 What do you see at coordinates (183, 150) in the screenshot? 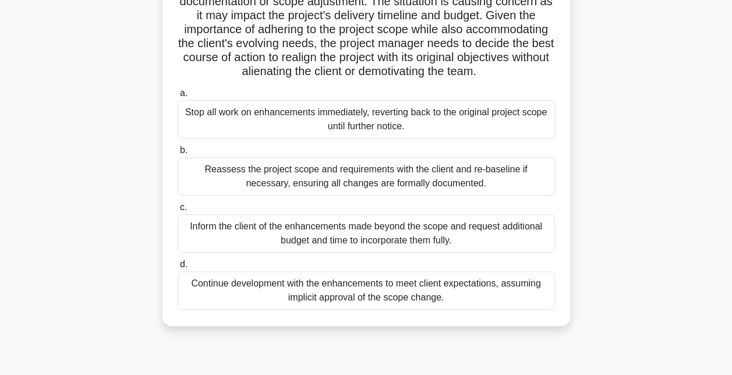
I see `span: b.` at bounding box center [183, 150].